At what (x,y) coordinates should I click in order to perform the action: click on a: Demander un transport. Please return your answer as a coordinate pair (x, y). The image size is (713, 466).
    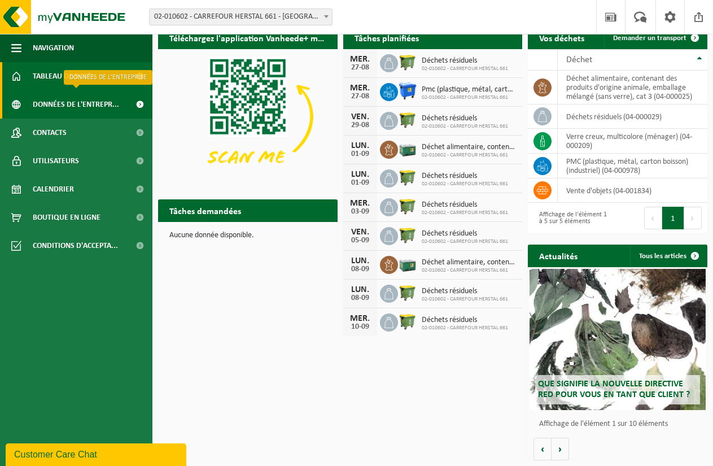
    Looking at the image, I should click on (655, 38).